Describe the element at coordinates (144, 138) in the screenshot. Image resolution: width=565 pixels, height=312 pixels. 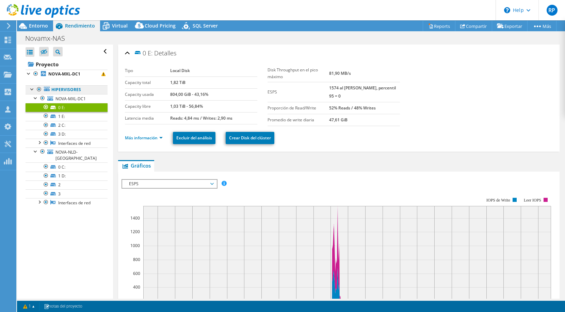
I see `a: Más información` at that location.